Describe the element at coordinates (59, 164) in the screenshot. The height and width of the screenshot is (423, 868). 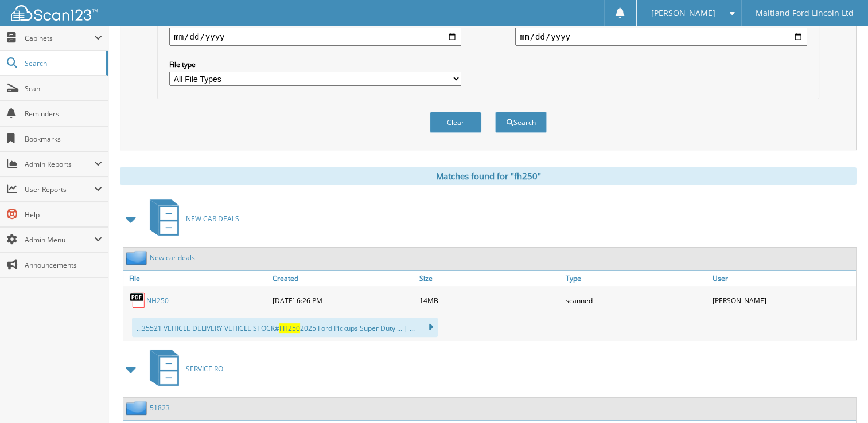
I see `span: Admin Reports` at that location.